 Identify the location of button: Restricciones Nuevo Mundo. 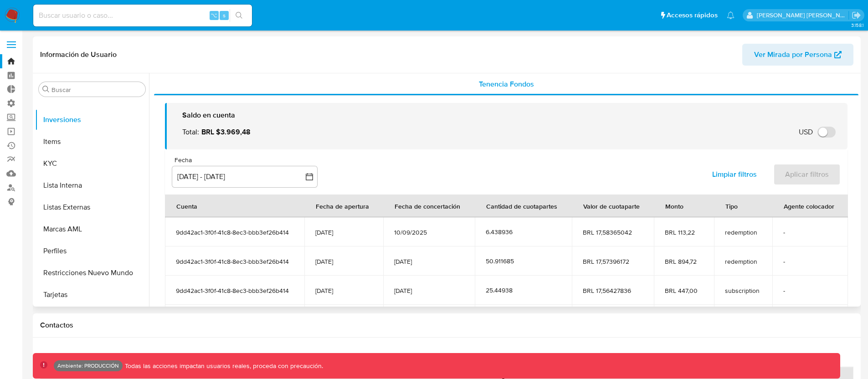
(92, 273).